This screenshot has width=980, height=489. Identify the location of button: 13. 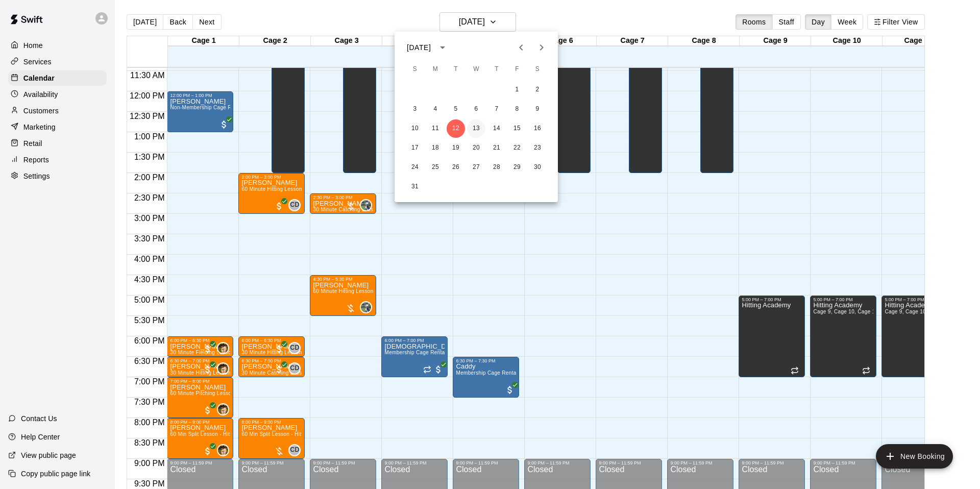
(476, 129).